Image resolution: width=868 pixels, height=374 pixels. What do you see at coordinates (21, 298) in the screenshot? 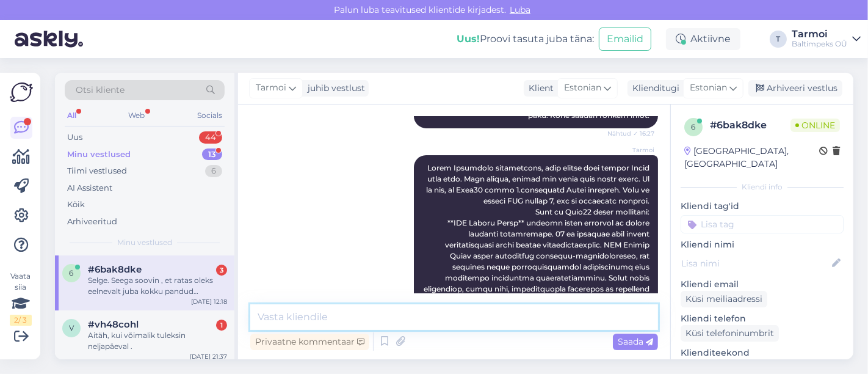
I see `div: Vaata siia` at bounding box center [21, 298].